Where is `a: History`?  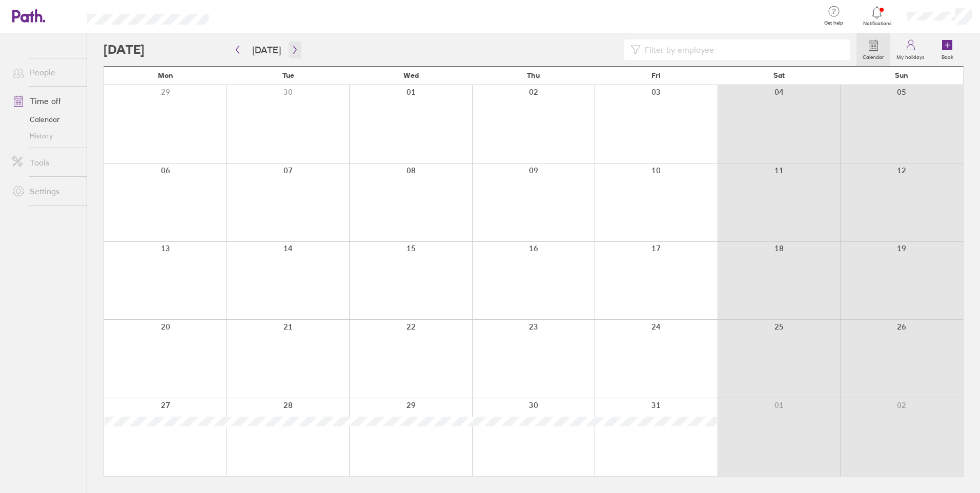 a: History is located at coordinates (45, 136).